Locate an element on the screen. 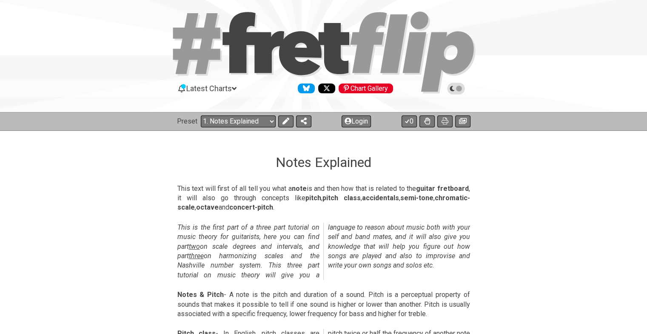 The image size is (647, 334). strong: note is located at coordinates (299, 188).